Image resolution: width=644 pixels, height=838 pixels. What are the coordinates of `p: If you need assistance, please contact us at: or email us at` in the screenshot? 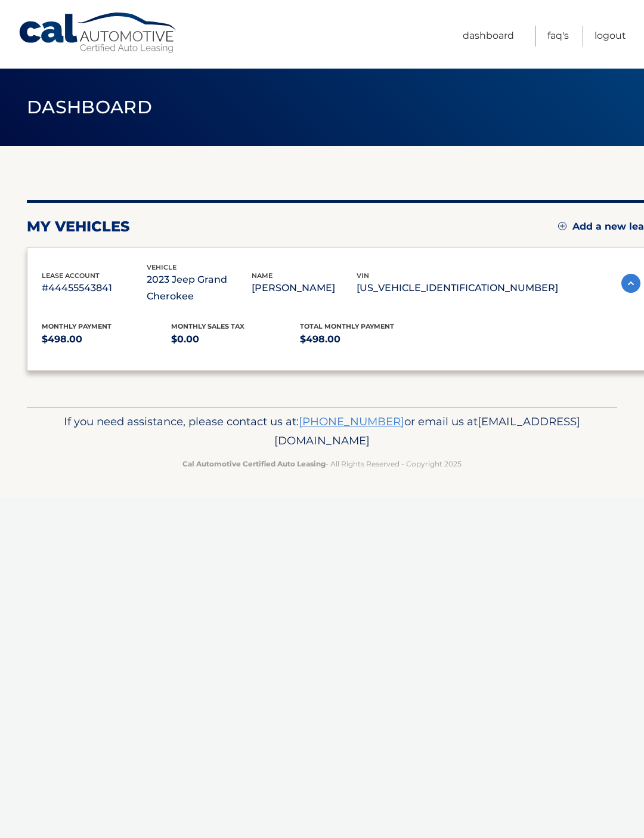 It's located at (322, 431).